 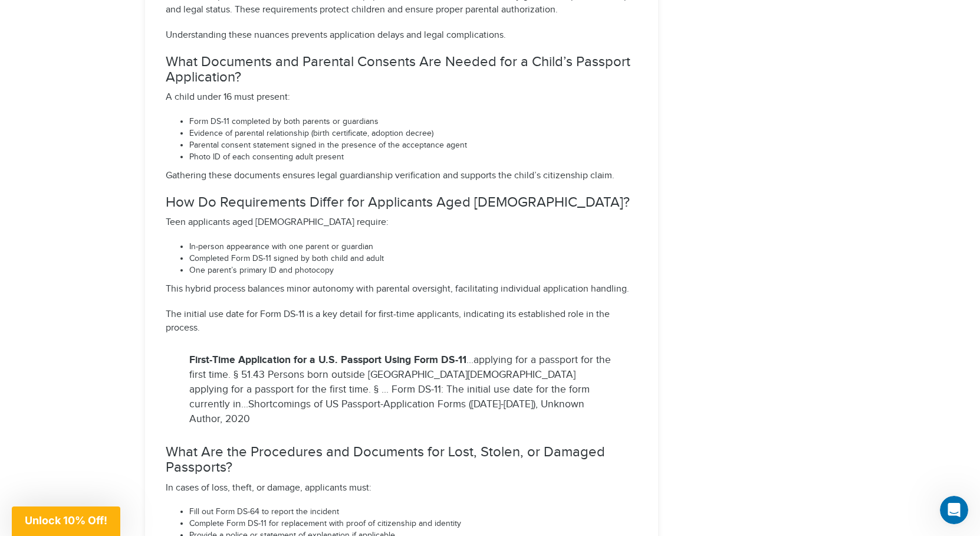 What do you see at coordinates (413, 247) in the screenshot?
I see `li: In-person appearance with one parent or guardian` at bounding box center [413, 247].